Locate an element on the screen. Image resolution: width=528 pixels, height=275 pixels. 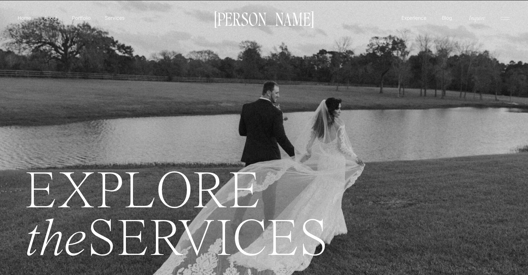
a: Blog is located at coordinates (447, 18).